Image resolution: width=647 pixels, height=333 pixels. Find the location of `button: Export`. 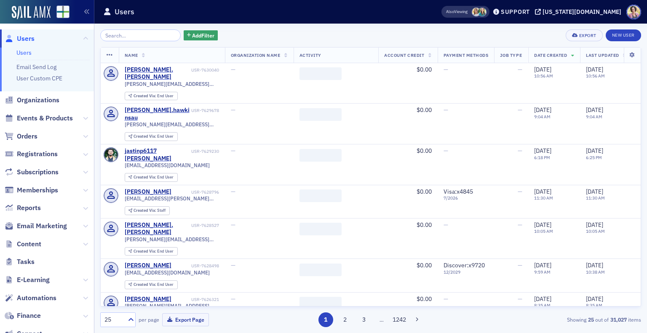

button: Export is located at coordinates (584, 35).